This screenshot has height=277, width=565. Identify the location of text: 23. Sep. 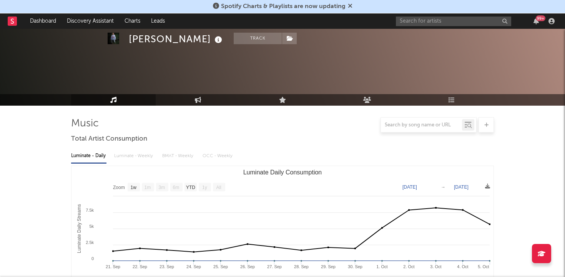
(167, 267).